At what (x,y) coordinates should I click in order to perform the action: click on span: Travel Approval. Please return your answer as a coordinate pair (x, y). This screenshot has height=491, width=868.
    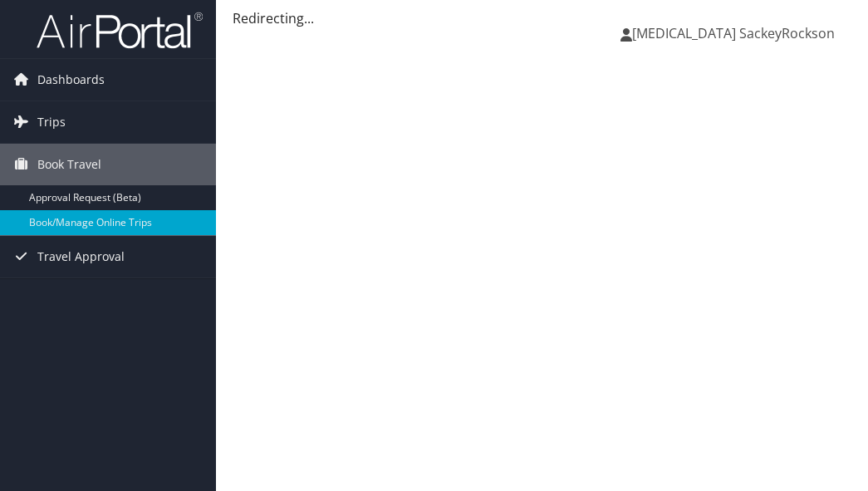
    Looking at the image, I should click on (80, 257).